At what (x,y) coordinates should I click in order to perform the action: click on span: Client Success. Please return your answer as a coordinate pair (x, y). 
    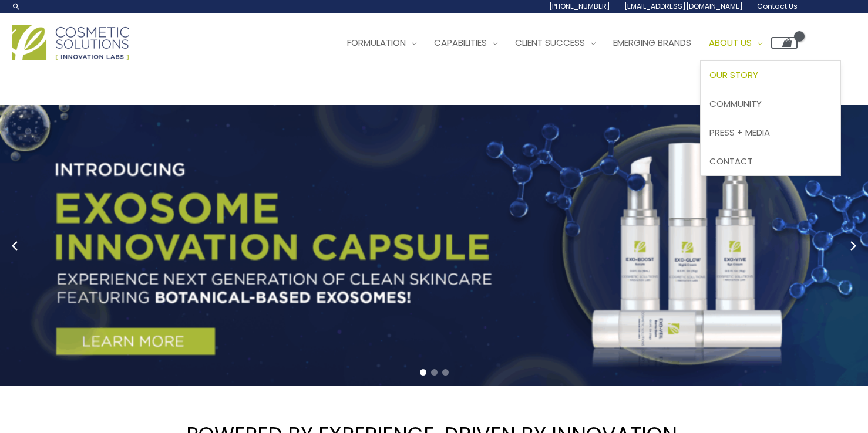
    Looking at the image, I should click on (550, 43).